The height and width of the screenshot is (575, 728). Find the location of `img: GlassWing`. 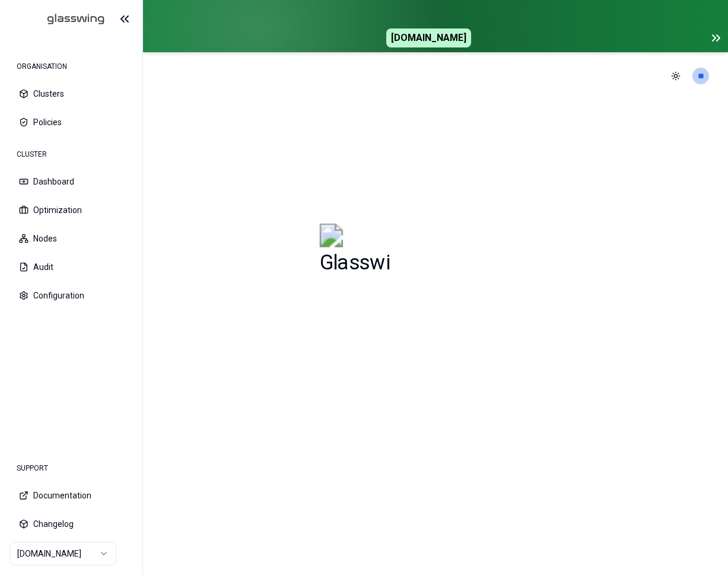

img: GlassWing is located at coordinates (63, 19).